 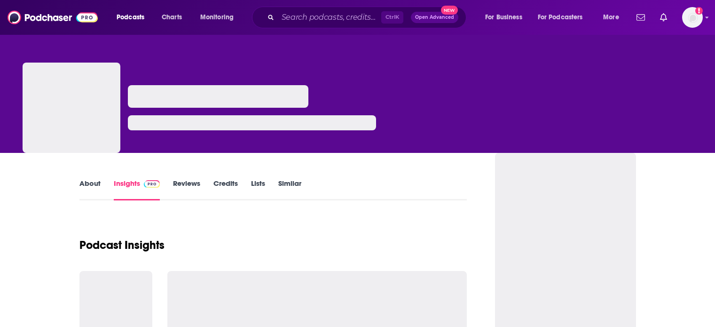 What do you see at coordinates (172, 17) in the screenshot?
I see `span: Charts` at bounding box center [172, 17].